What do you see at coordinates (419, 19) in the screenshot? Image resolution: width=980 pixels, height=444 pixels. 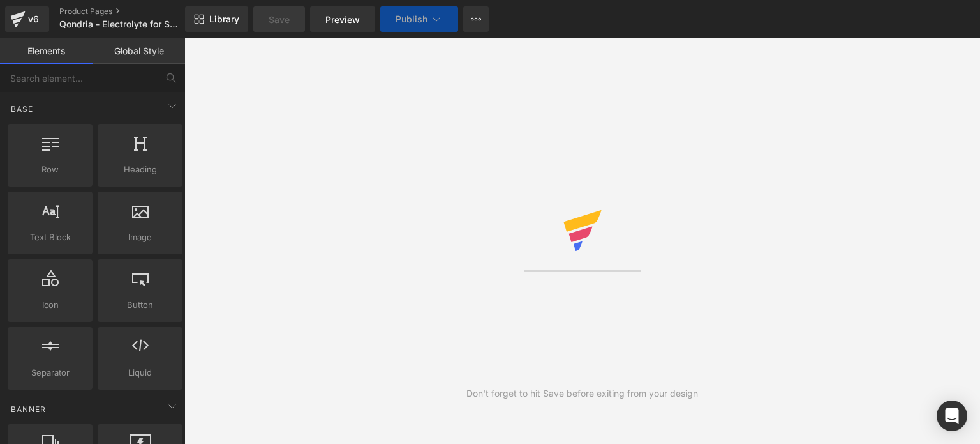 I see `button: Publish` at bounding box center [419, 19].